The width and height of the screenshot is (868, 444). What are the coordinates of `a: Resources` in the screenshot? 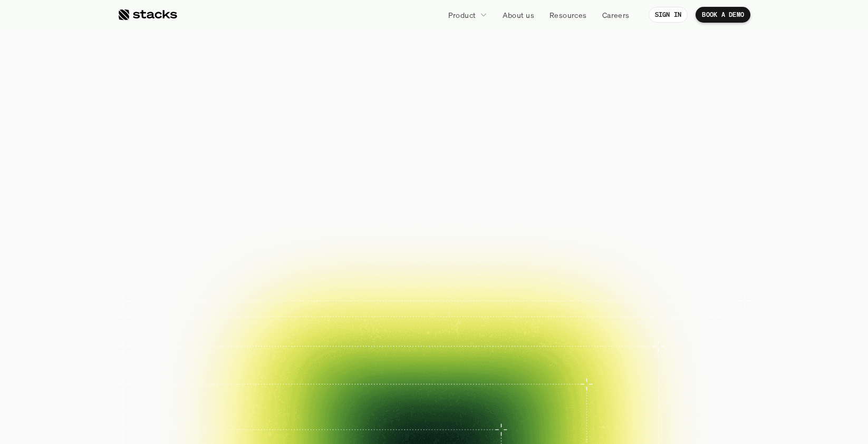 It's located at (568, 15).